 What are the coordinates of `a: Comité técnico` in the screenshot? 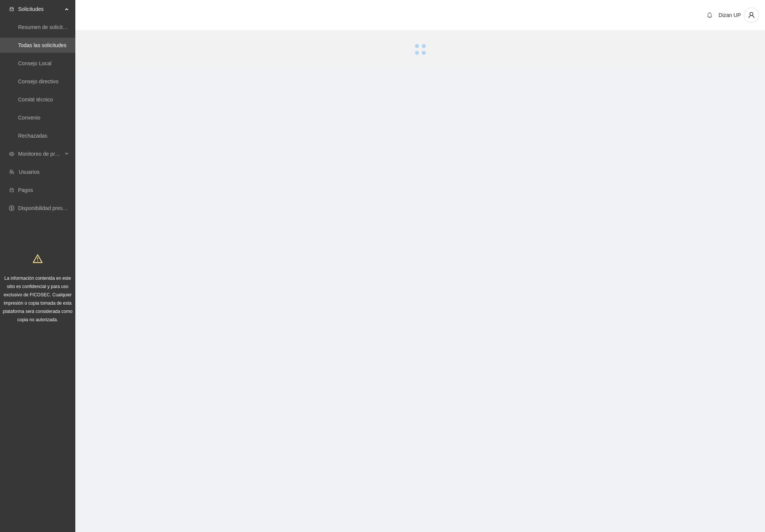 It's located at (35, 99).